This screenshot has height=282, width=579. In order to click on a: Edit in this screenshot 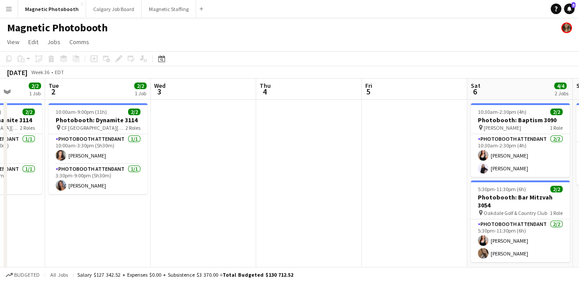, I will do `click(33, 42)`.